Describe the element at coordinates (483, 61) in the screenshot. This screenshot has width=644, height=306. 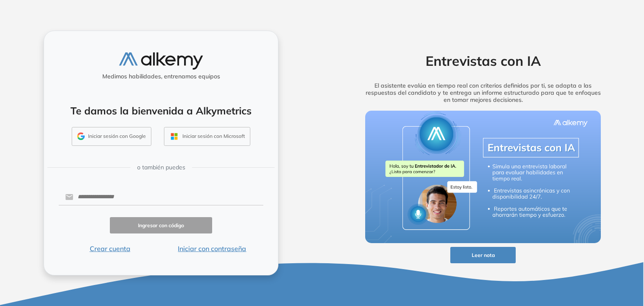
I see `h2: Entrevistas con IA` at that location.